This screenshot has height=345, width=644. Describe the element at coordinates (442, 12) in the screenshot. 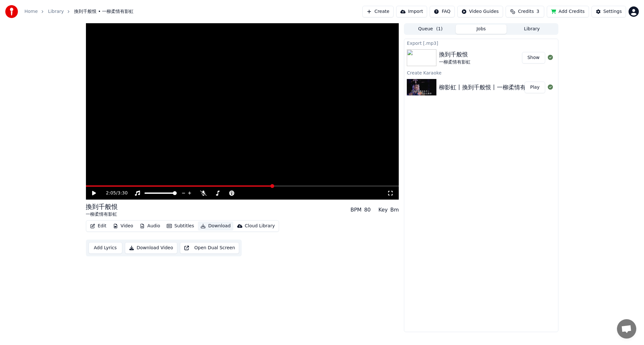

I see `button: FAQ` at that location.